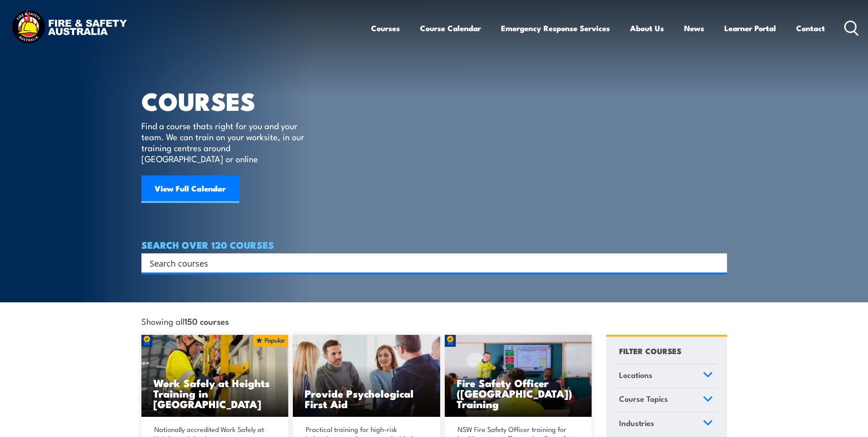 The image size is (868, 437). I want to click on h4: FILTER COURSES, so click(650, 350).